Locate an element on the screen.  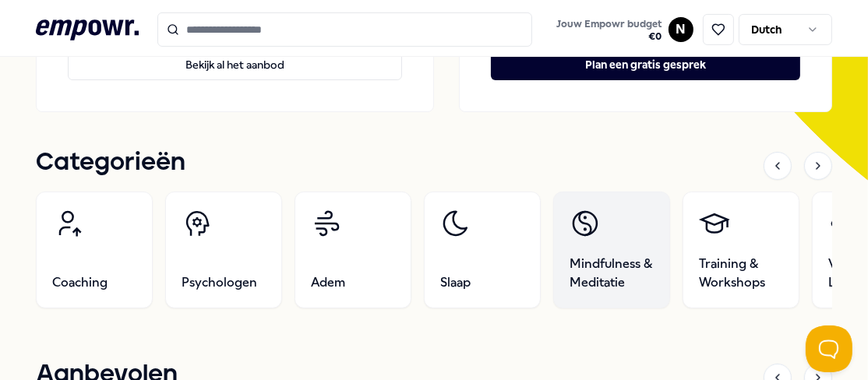
span: Coaching is located at coordinates (79, 283).